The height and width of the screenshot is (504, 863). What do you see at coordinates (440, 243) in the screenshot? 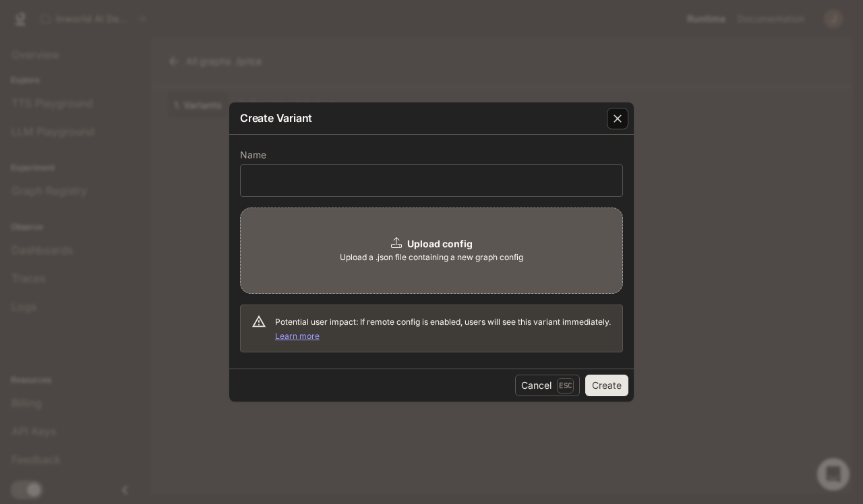
I see `b: Upload config` at bounding box center [440, 243].